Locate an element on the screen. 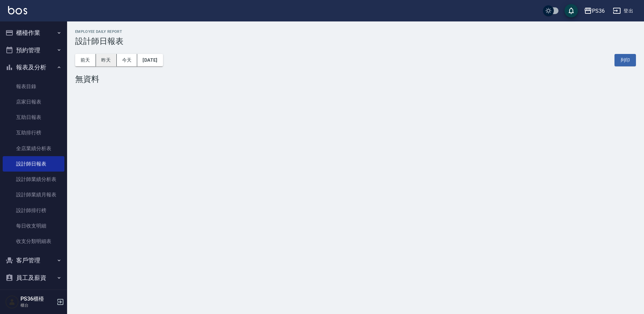 The height and width of the screenshot is (314, 644). a: 設計師業績月報表 is located at coordinates (33, 194).